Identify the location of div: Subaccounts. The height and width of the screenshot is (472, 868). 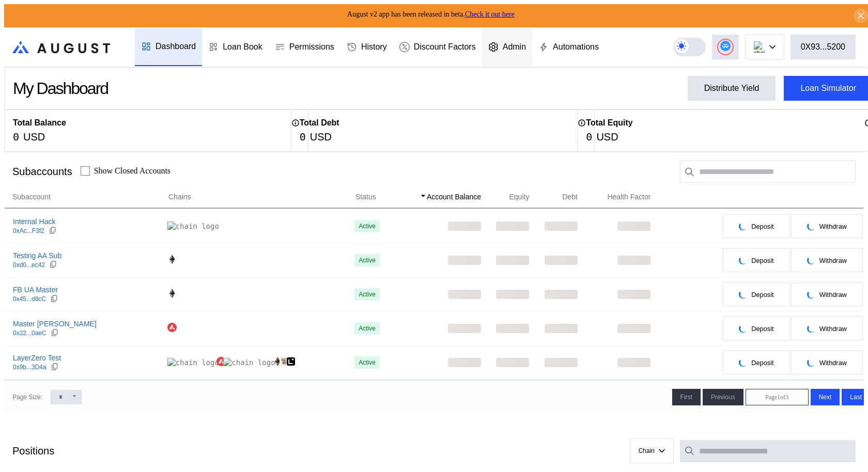
(42, 171).